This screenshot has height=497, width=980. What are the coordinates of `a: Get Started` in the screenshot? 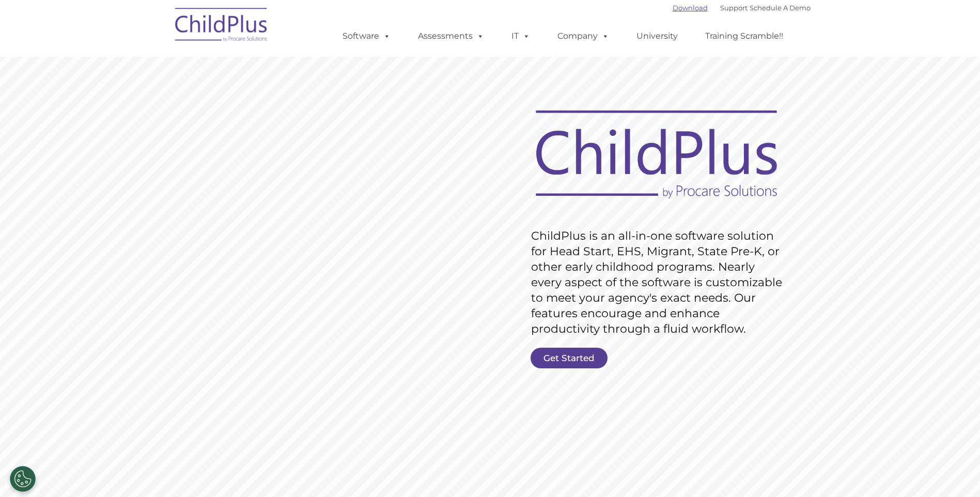 It's located at (569, 358).